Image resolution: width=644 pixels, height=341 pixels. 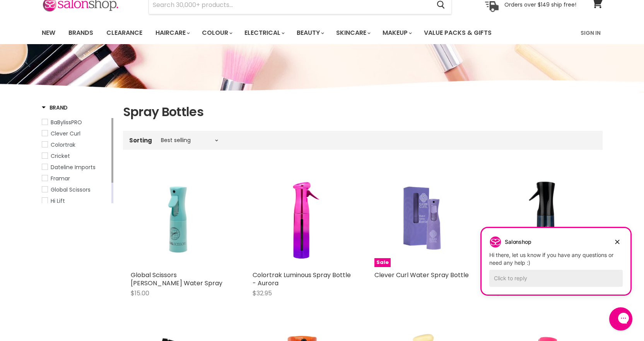 What do you see at coordinates (55, 108) in the screenshot?
I see `h3: Brand` at bounding box center [55, 108].